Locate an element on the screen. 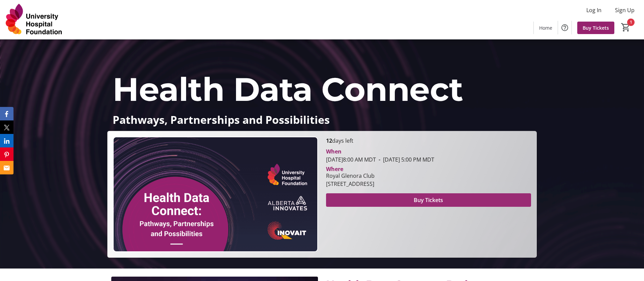 Image resolution: width=644 pixels, height=281 pixels. span: Sign Up is located at coordinates (625, 10).